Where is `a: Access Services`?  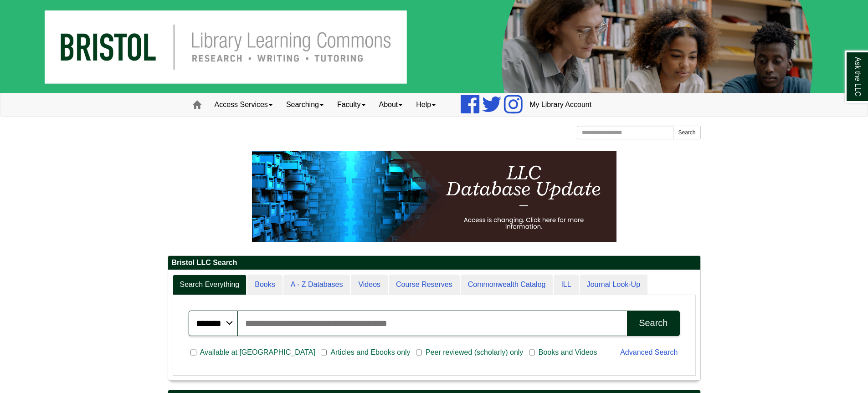 a: Access Services is located at coordinates (243, 105).